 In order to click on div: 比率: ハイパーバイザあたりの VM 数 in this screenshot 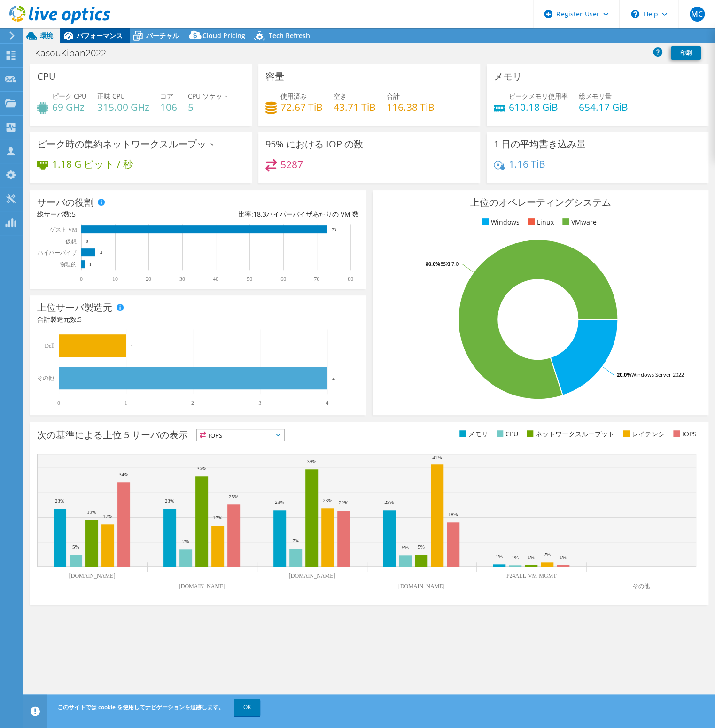, I will do `click(278, 214)`.